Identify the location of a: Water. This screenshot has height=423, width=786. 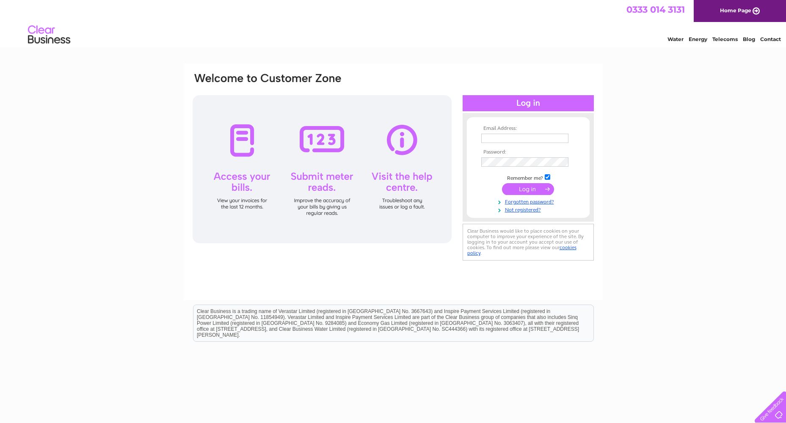
(675, 39).